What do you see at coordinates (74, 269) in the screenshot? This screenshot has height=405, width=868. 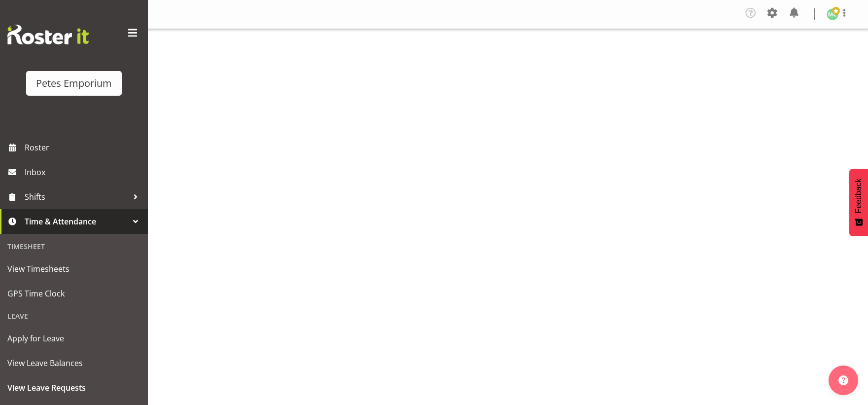 I see `a: View Timesheets` at bounding box center [74, 269].